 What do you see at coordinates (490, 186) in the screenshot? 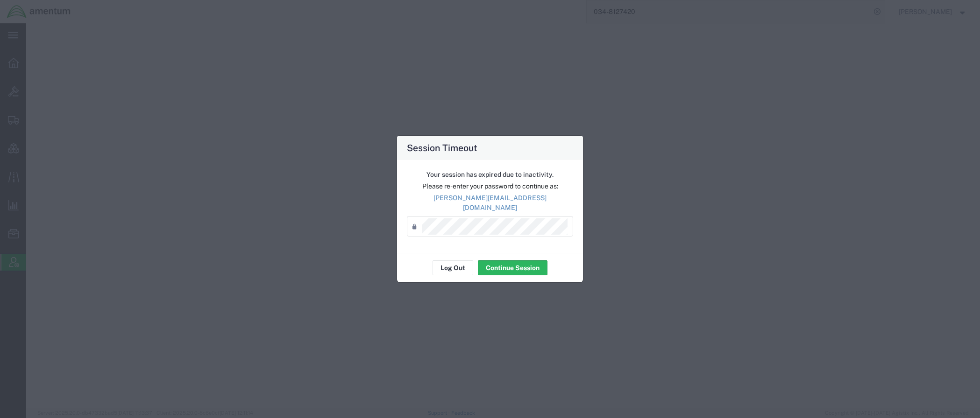
I see `p: Please re-enter your password to continue as:` at bounding box center [490, 186].